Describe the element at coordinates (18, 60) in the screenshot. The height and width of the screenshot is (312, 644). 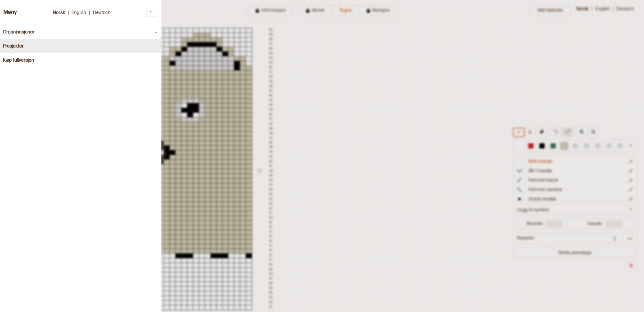
I see `h4: Kjøp fullversjon` at that location.